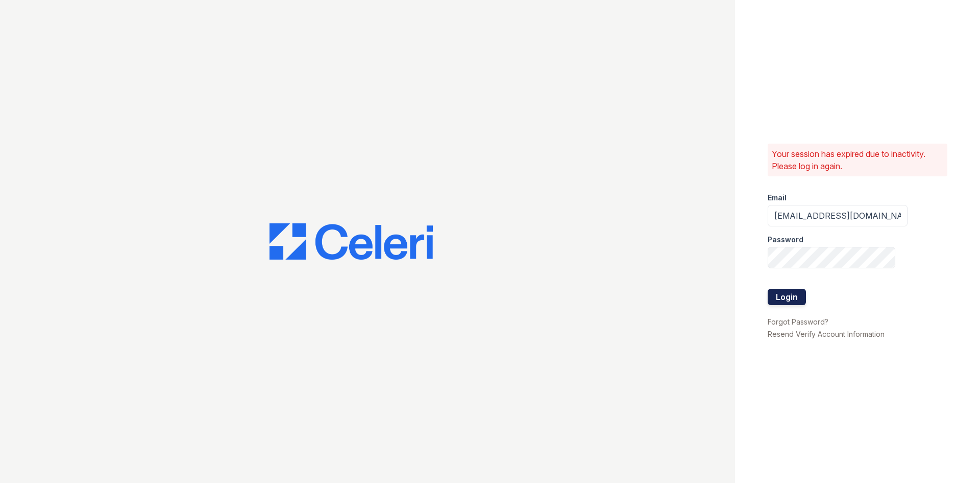 This screenshot has width=980, height=483. Describe the element at coordinates (826, 333) in the screenshot. I see `a: Resend Verify Account Information` at that location.